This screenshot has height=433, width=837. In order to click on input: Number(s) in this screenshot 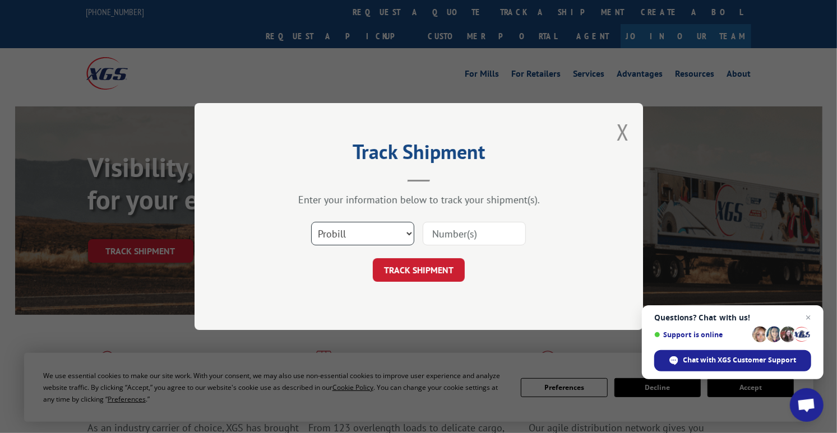, I will do `click(474, 234)`.